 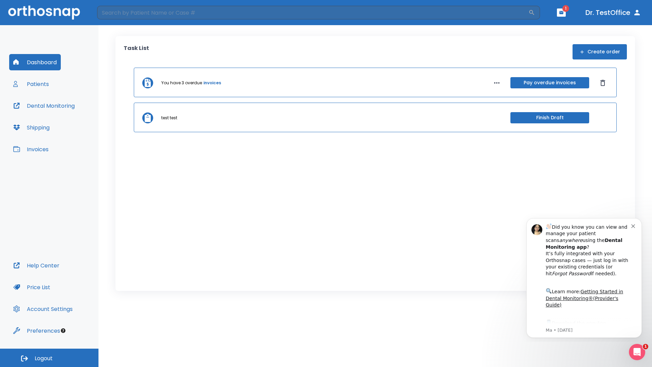 What do you see at coordinates (37, 331) in the screenshot?
I see `a: Preferences` at bounding box center [37, 331].